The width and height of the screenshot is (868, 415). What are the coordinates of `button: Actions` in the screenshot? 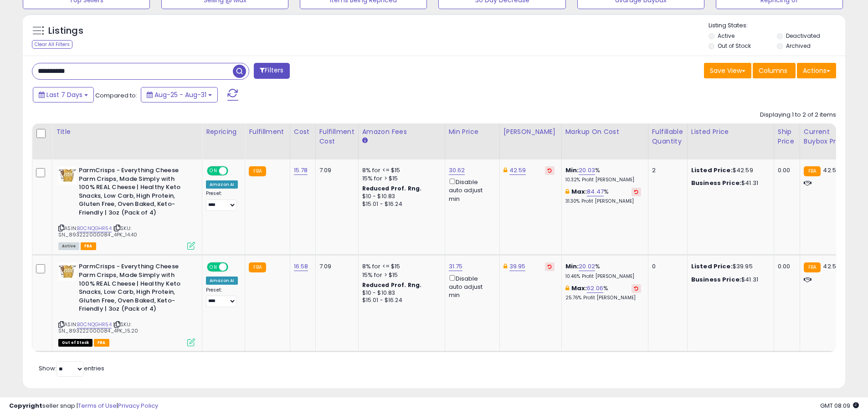 It's located at (816, 71).